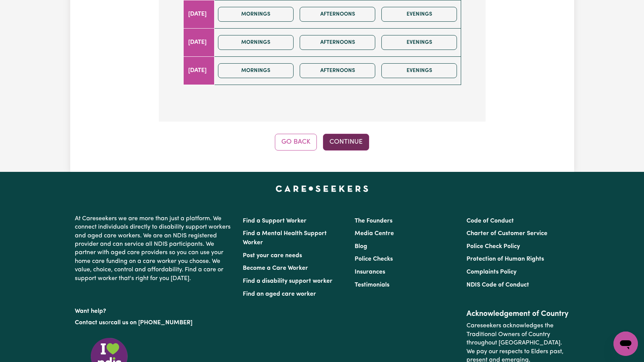 This screenshot has height=362, width=644. What do you see at coordinates (288, 281) in the screenshot?
I see `a: Find a disability support worker` at bounding box center [288, 281].